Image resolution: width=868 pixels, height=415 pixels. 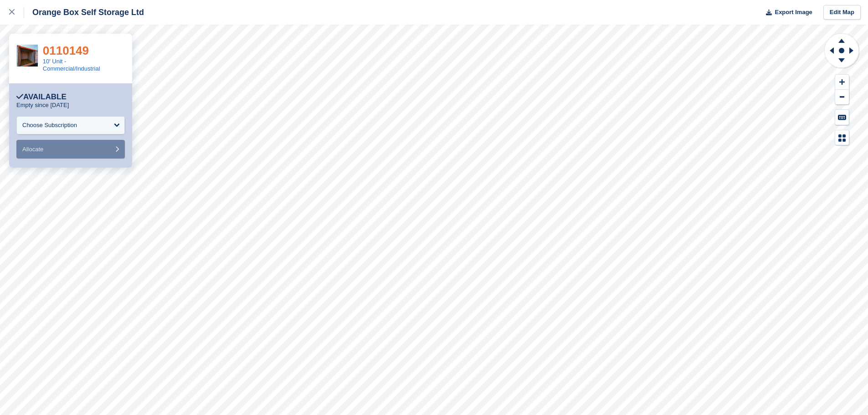 What do you see at coordinates (786, 12) in the screenshot?
I see `button: Export Image` at bounding box center [786, 12].